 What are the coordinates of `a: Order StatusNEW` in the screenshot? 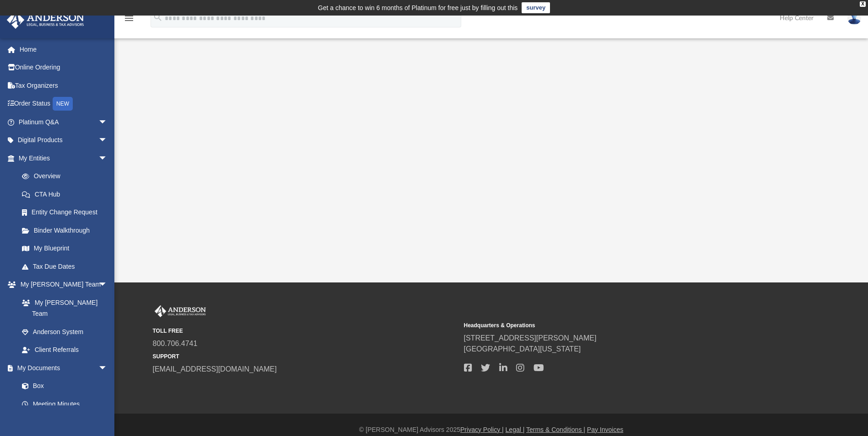 It's located at (63, 104).